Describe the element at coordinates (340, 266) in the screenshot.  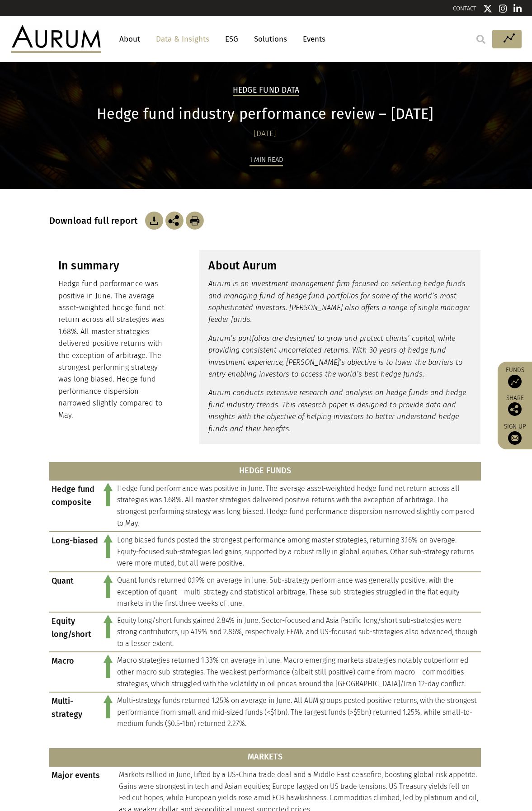
I see `h3: About Aurum` at that location.